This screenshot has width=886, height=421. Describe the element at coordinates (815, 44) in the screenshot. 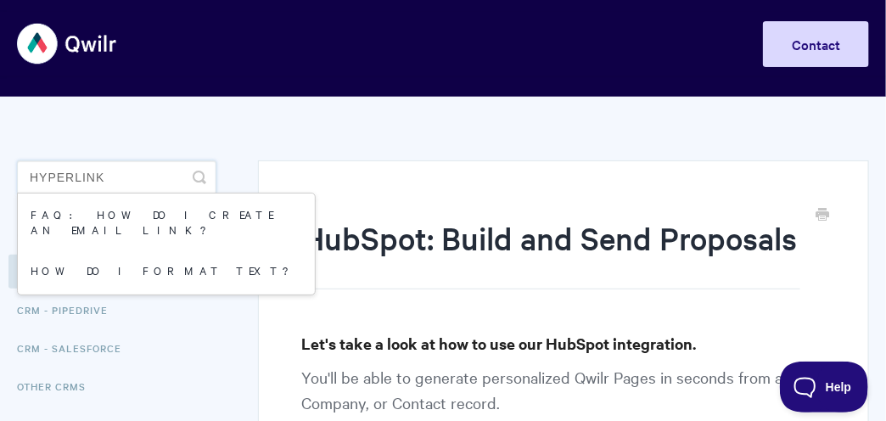

I see `a: Contact` at that location.